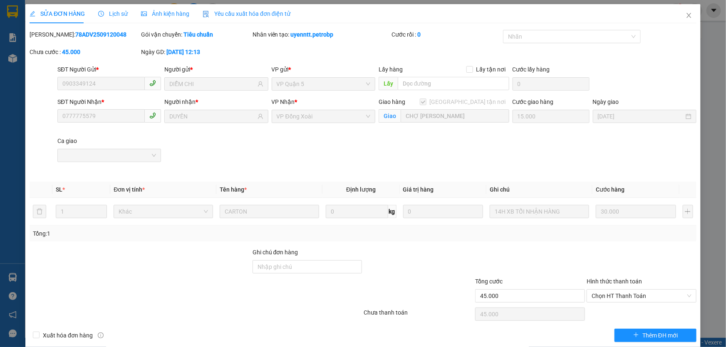 The image size is (726, 347). What do you see at coordinates (269, 212) in the screenshot?
I see `input: VD: Bàn, Ghế` at bounding box center [269, 212].